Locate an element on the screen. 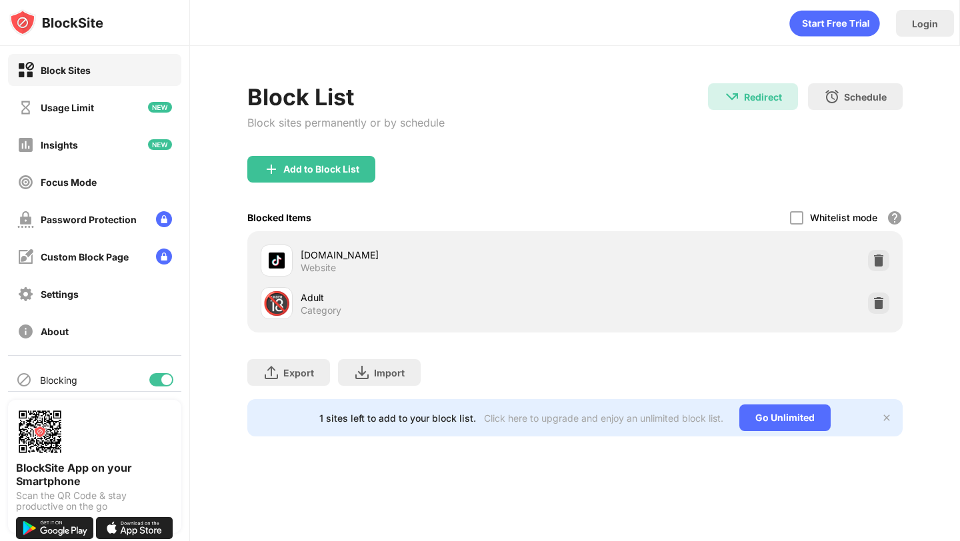 The height and width of the screenshot is (541, 960). img: settings-off.svg is located at coordinates (25, 294).